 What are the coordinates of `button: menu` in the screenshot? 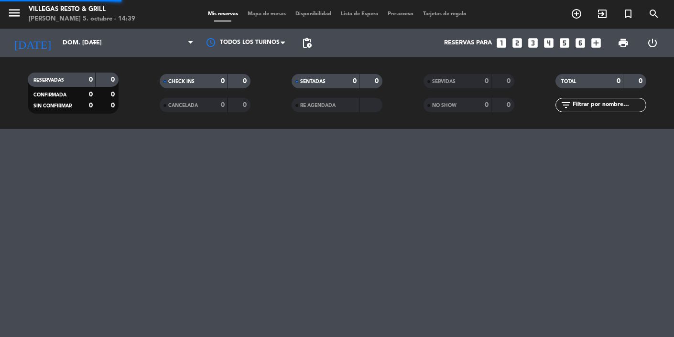 It's located at (14, 14).